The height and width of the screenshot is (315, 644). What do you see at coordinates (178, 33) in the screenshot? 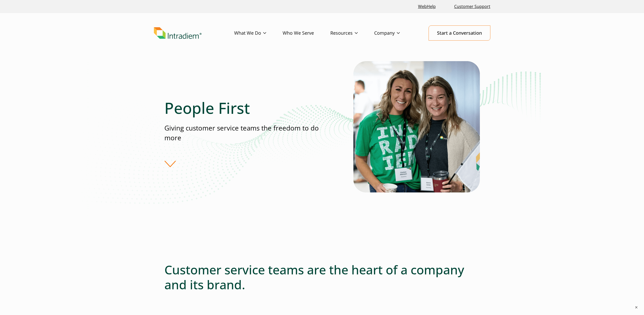
I see `img: Intradiem` at bounding box center [178, 33].